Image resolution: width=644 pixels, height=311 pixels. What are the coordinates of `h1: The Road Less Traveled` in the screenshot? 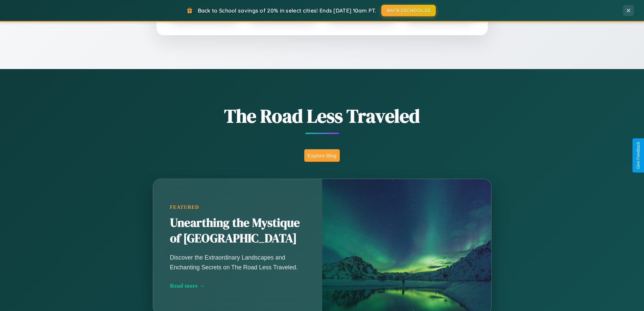 It's located at (322, 116).